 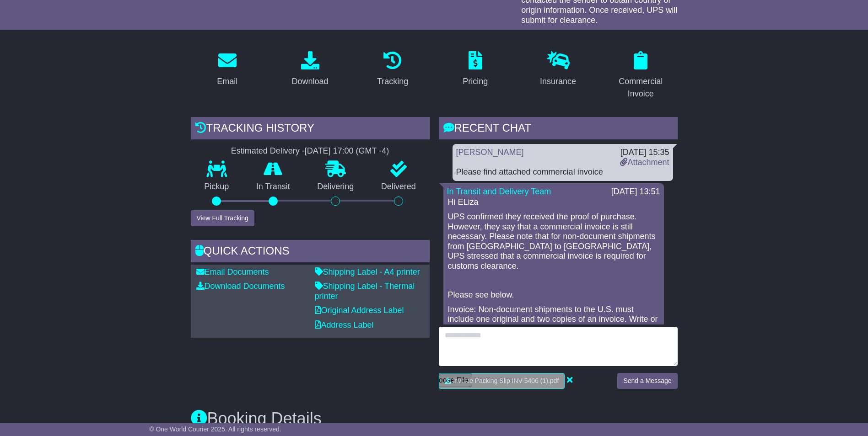 I want to click on div: Estimated Delivery -, so click(x=310, y=151).